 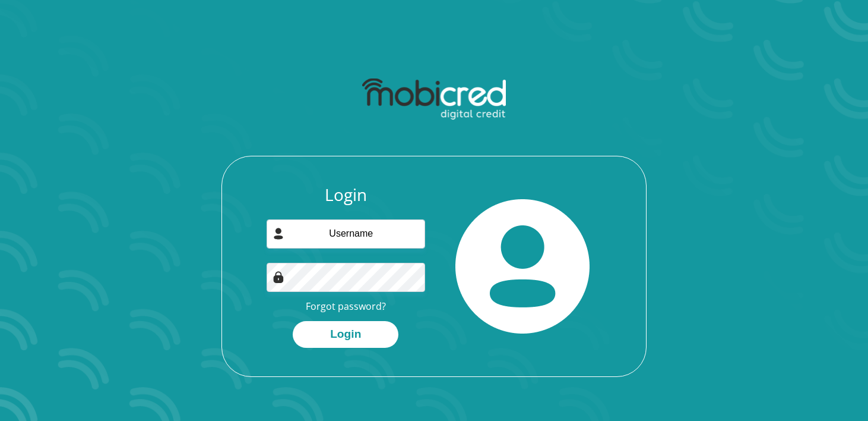 I want to click on img: user-icon image, so click(x=278, y=234).